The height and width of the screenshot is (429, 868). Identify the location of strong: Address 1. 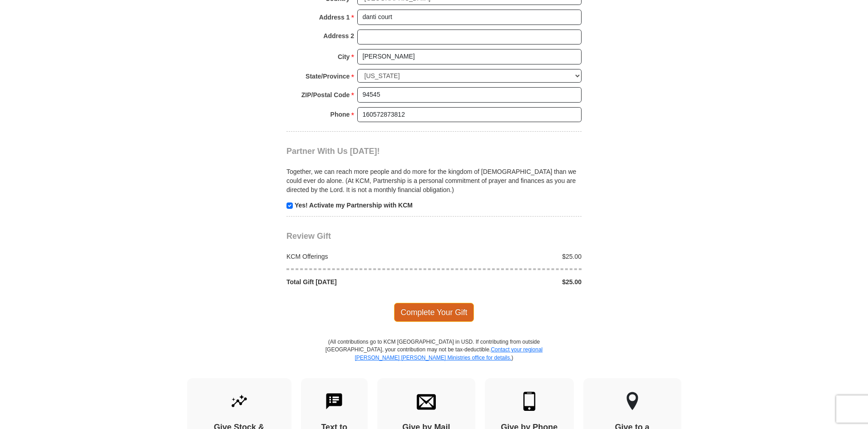
(334, 17).